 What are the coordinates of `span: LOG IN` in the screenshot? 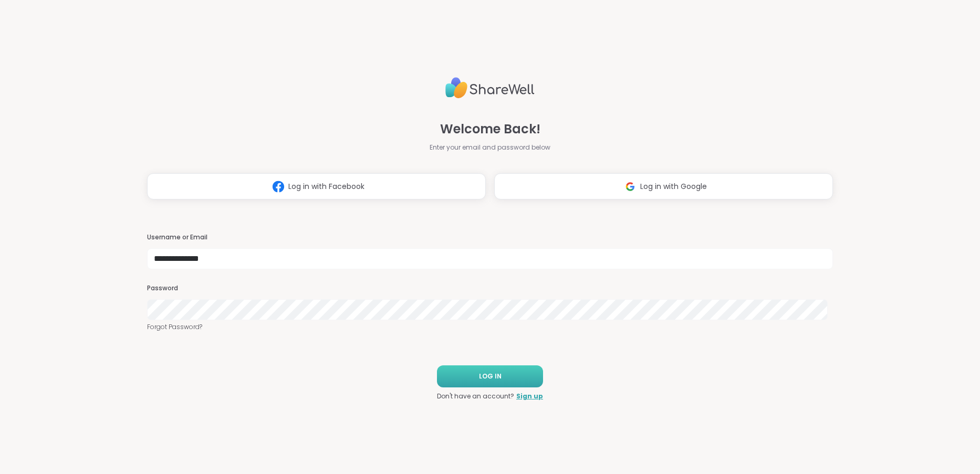 It's located at (490, 376).